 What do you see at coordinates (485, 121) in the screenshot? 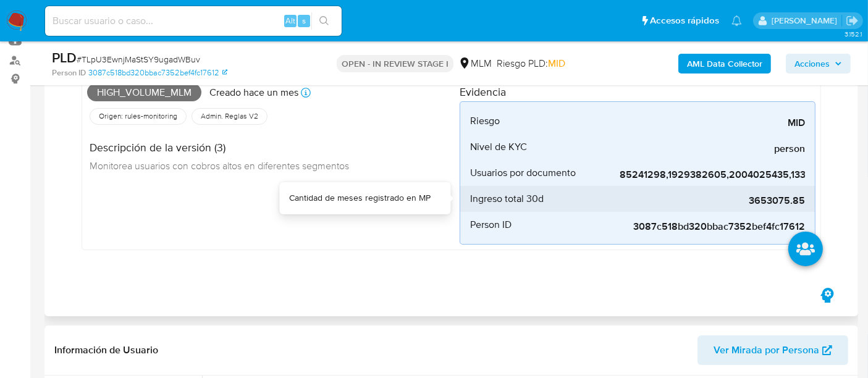
I see `span: Riesgo` at bounding box center [485, 121].